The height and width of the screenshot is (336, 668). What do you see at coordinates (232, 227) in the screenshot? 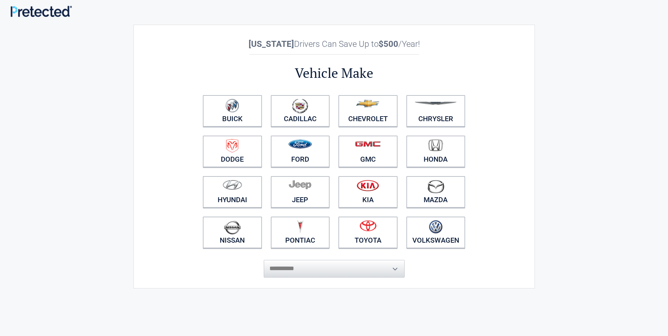
I see `img: nissan` at bounding box center [232, 227].